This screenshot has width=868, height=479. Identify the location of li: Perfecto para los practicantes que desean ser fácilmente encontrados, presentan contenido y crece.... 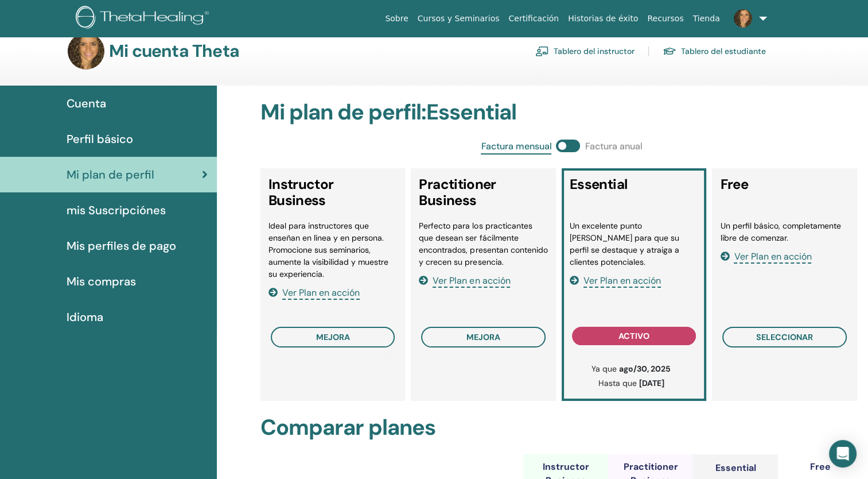
(483, 244).